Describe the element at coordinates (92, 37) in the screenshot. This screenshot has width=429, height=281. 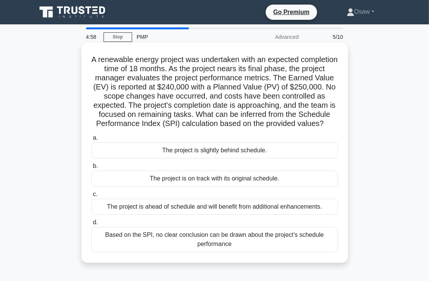
I see `div: 4:58` at that location.